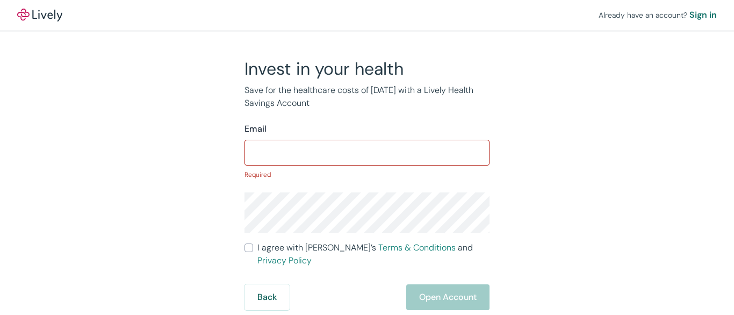  What do you see at coordinates (658, 15) in the screenshot?
I see `div: Already have an account?` at bounding box center [658, 15].